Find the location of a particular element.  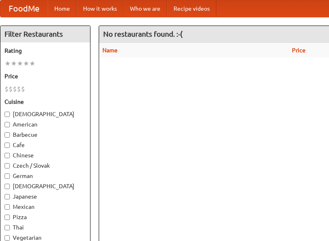

input: Pizza is located at coordinates (7, 217).